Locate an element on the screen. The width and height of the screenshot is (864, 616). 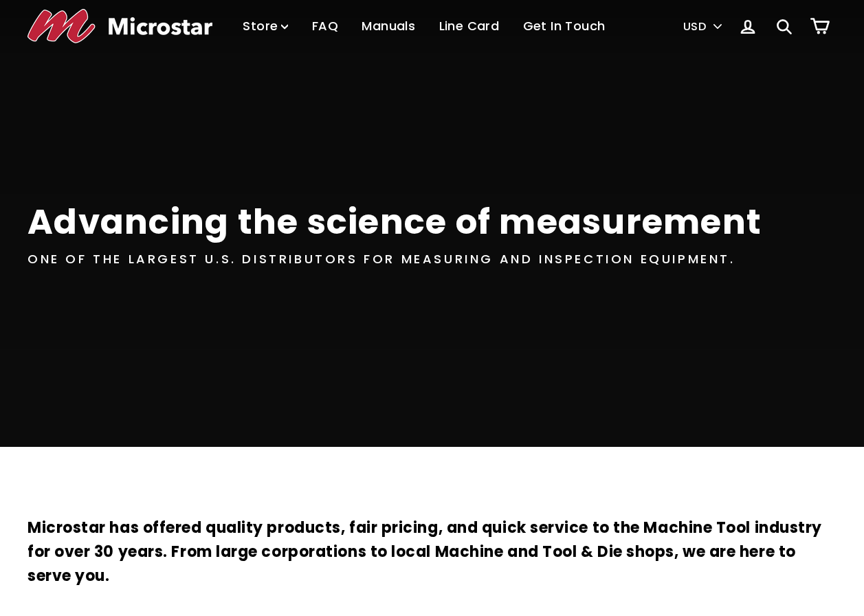
a: FAQ is located at coordinates (325, 26).